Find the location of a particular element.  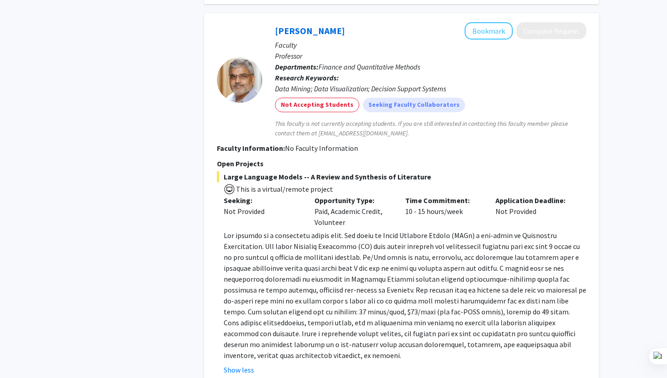

button: Add Ramakrishnan Pakath to Bookmarks is located at coordinates (489, 31).